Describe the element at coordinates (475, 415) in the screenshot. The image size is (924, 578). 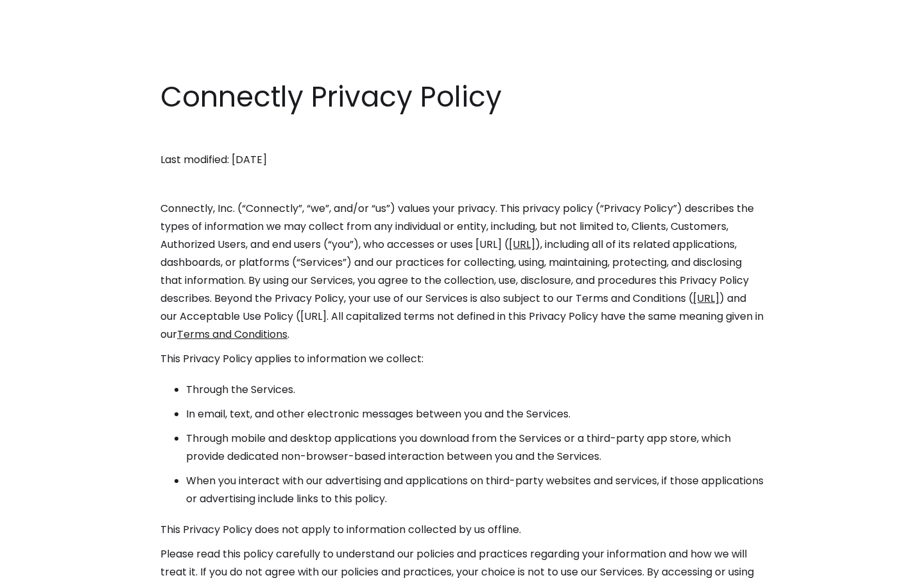
I see `li: In email, text, and other electronic messages between you and the Services.` at that location.